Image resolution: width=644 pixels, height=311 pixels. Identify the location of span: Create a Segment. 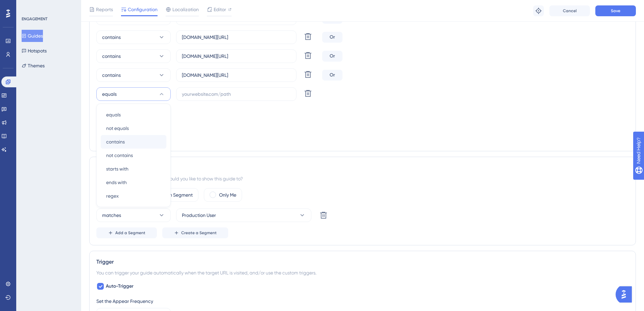
(199, 233).